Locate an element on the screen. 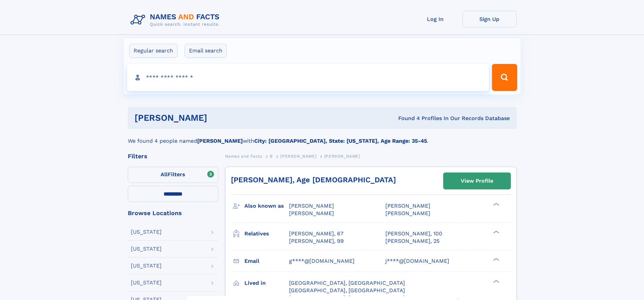 The height and width of the screenshot is (300, 644). label: Regular search is located at coordinates (153, 51).